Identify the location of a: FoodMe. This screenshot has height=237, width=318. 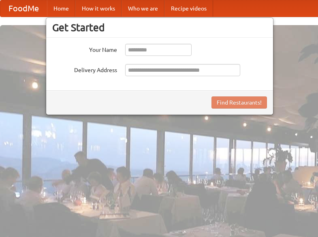
(24, 9).